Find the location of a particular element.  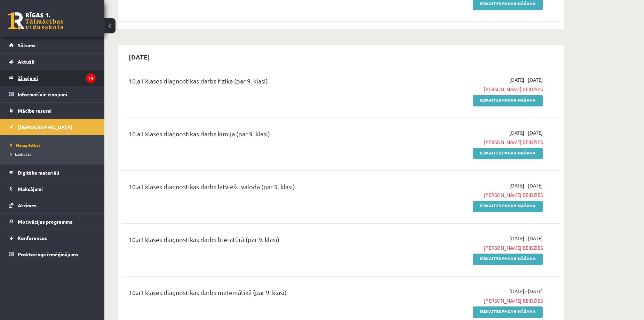

a: Mācību resursi is located at coordinates (52, 110).